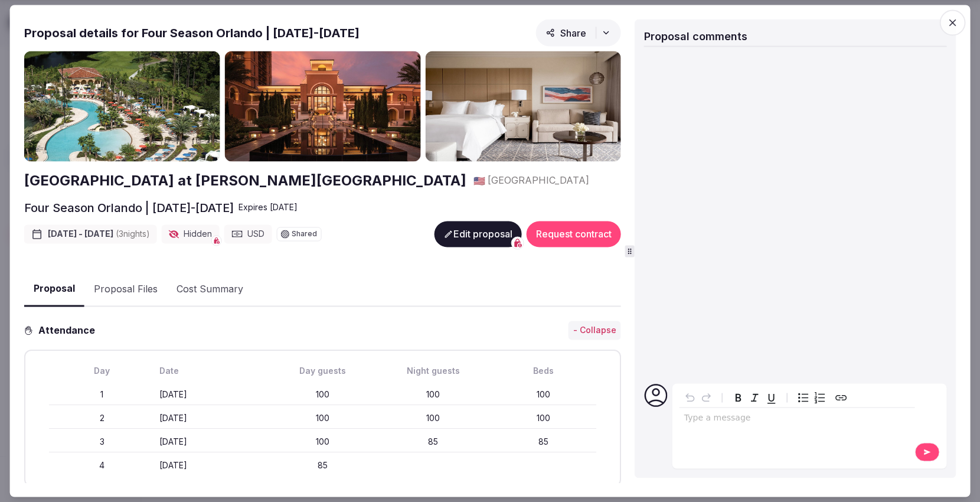 This screenshot has height=502, width=980. I want to click on button: Edit proposal, so click(478, 235).